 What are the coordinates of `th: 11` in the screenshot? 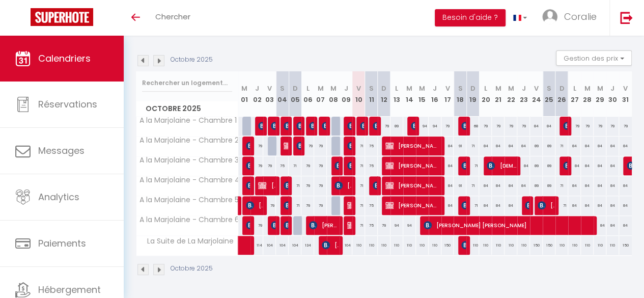 It's located at (372, 94).